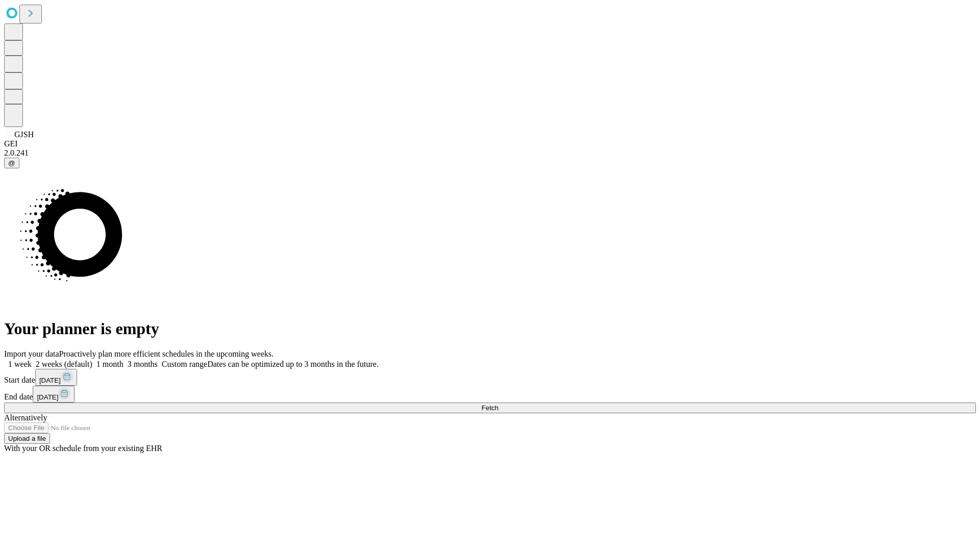 The width and height of the screenshot is (980, 551). What do you see at coordinates (27, 438) in the screenshot?
I see `button: Upload a file` at bounding box center [27, 438].